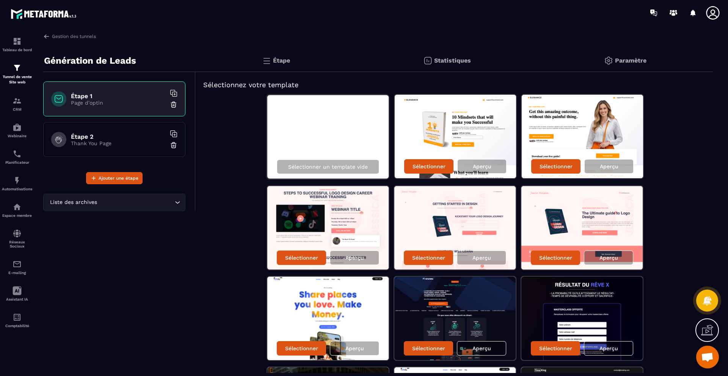 The width and height of the screenshot is (728, 376). What do you see at coordinates (118, 103) in the screenshot?
I see `p: Page d'optin` at bounding box center [118, 103].